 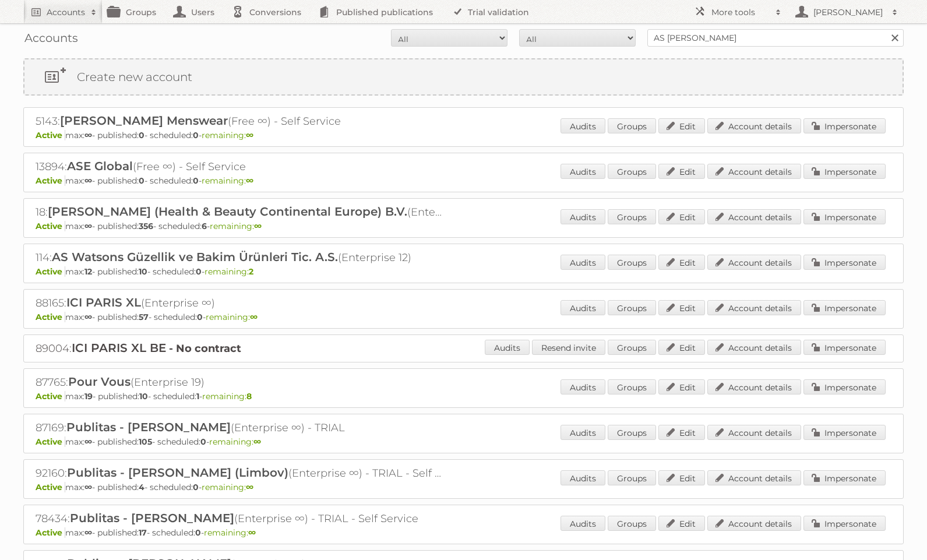 What do you see at coordinates (239, 518) in the screenshot?
I see `h2: 78434: (Enterprise ∞) - TRIAL - Self Service` at bounding box center [239, 518].